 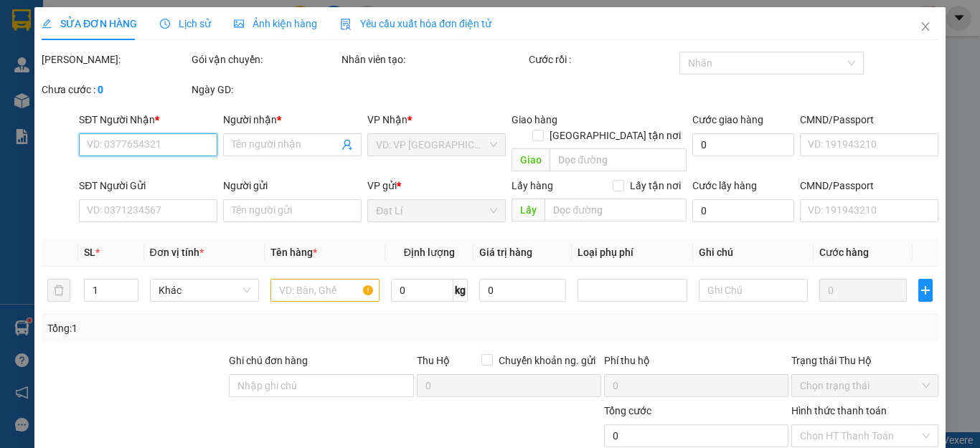 What do you see at coordinates (655, 185) in the screenshot?
I see `span: Lấy tận nơi` at bounding box center [655, 185].